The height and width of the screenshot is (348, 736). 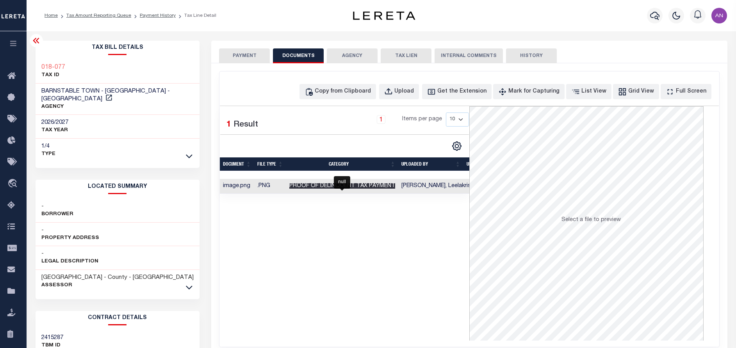 I want to click on div: Grid View, so click(x=641, y=92).